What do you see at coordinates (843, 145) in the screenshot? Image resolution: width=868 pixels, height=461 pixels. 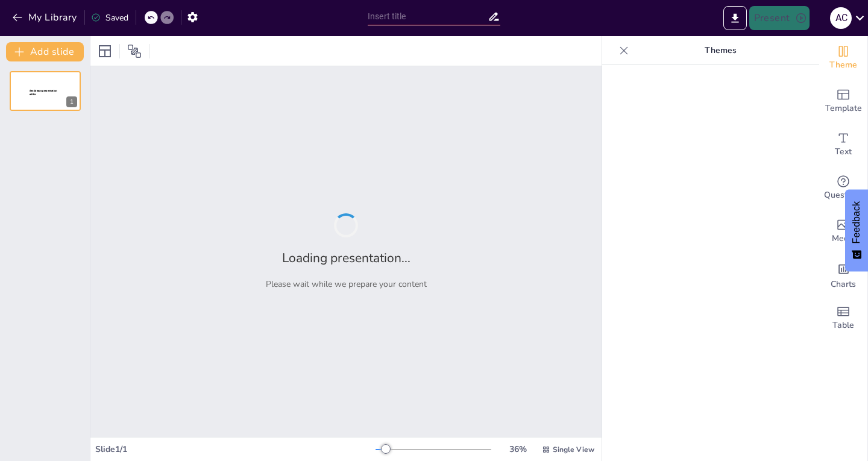 I see `div: Add text boxes` at bounding box center [843, 145].